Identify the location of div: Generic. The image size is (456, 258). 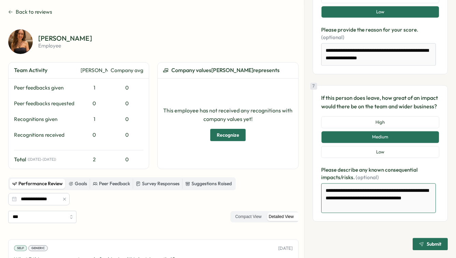
(38, 248).